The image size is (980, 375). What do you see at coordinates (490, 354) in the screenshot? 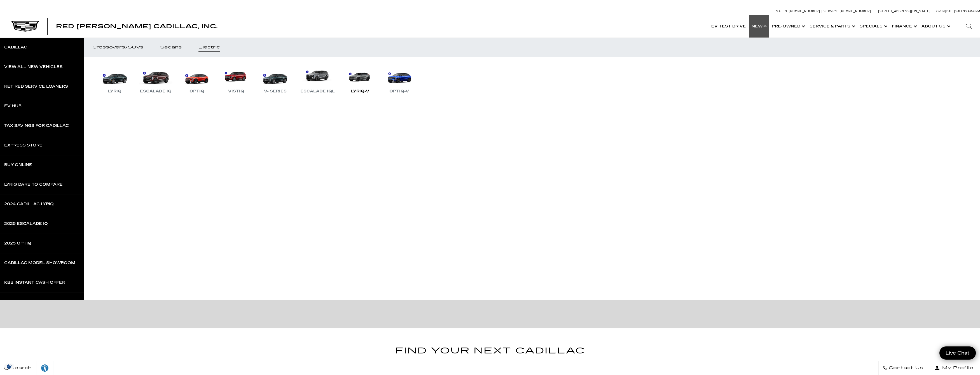
I see `h2: Find Your Next Cadillac` at bounding box center [490, 354].